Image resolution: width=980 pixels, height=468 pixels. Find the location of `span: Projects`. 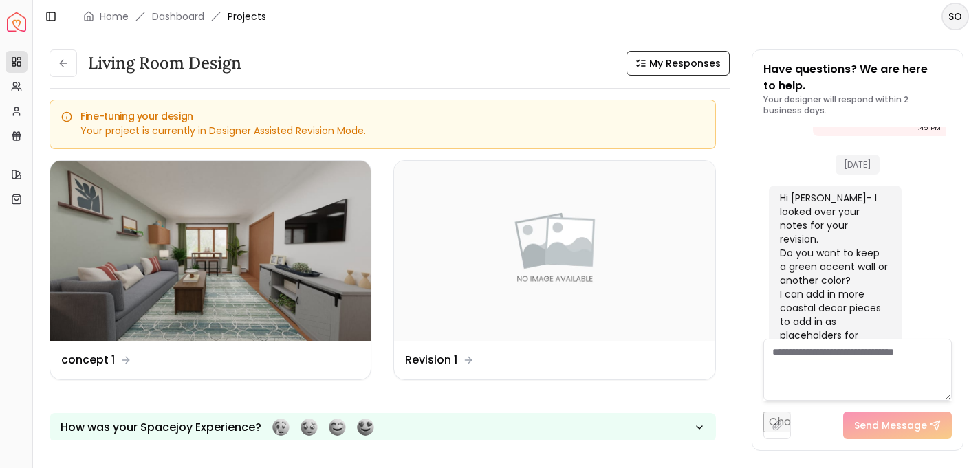

span: Projects is located at coordinates (247, 17).